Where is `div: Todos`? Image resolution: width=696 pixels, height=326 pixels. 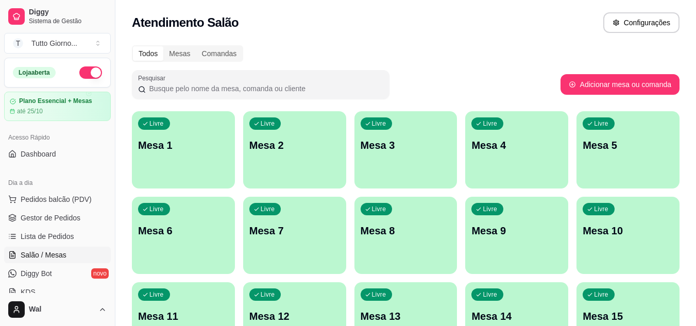
div: Todos is located at coordinates (148, 54).